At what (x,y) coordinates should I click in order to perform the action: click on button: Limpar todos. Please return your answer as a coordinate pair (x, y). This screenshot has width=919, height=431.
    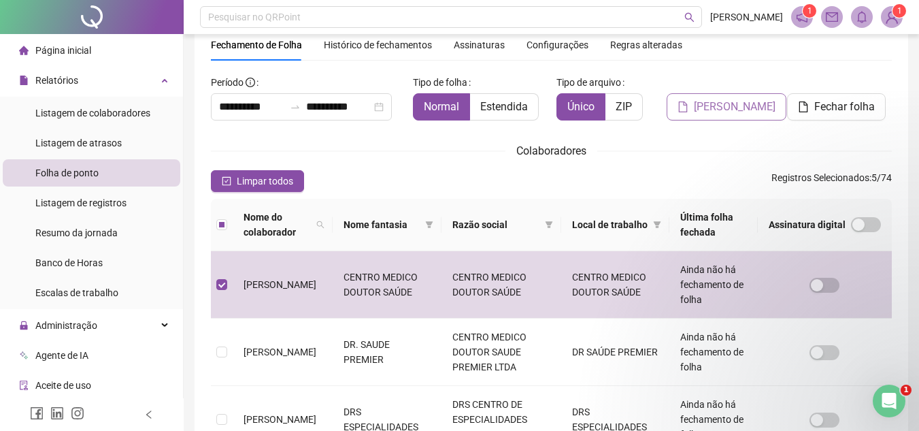
    Looking at the image, I should click on (257, 181).